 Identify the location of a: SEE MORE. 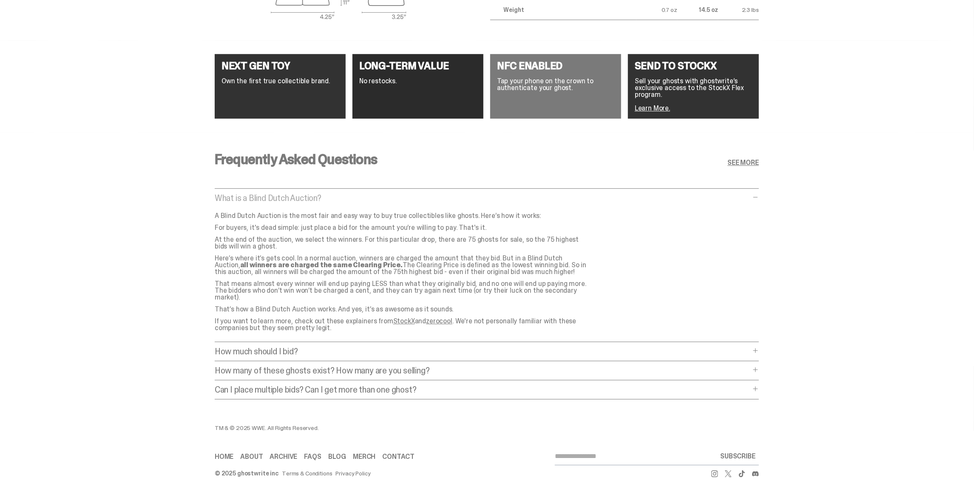
(743, 163).